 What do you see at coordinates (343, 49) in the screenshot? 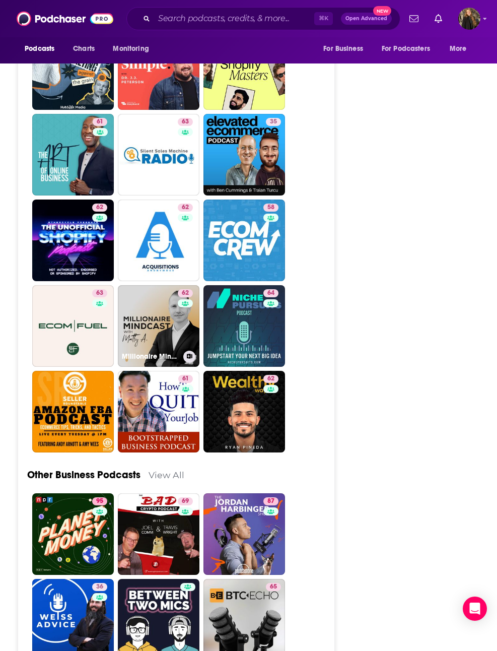
I see `span: For Business` at bounding box center [343, 49].